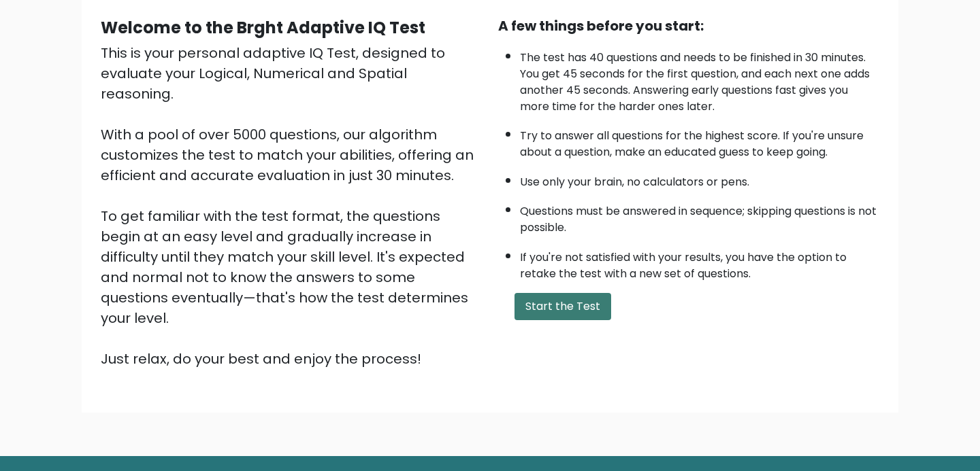 This screenshot has height=471, width=980. I want to click on div: This is your personal adaptive IQ Test, designed to evaluate your Logical, Numerical and Spatial ..., so click(291, 206).